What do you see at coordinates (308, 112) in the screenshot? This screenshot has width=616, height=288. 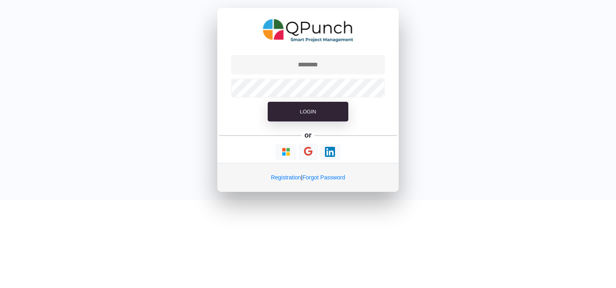 I see `span: Login` at bounding box center [308, 112].